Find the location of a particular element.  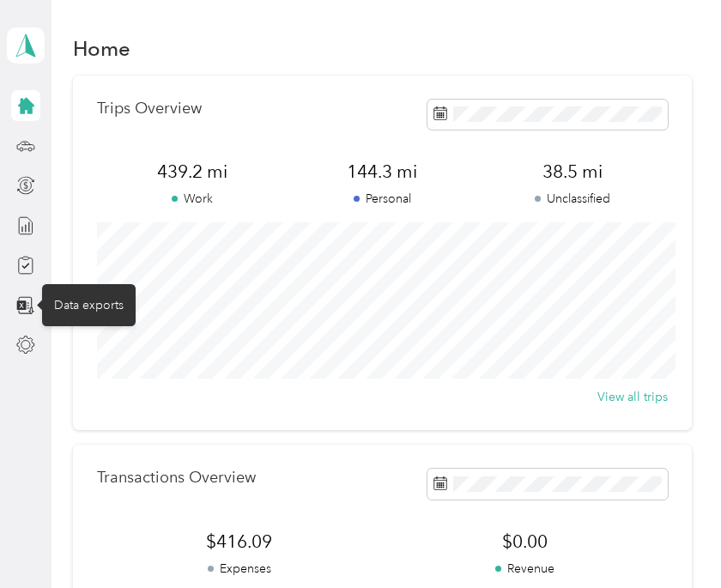

span: $0.00 is located at coordinates (524, 542).